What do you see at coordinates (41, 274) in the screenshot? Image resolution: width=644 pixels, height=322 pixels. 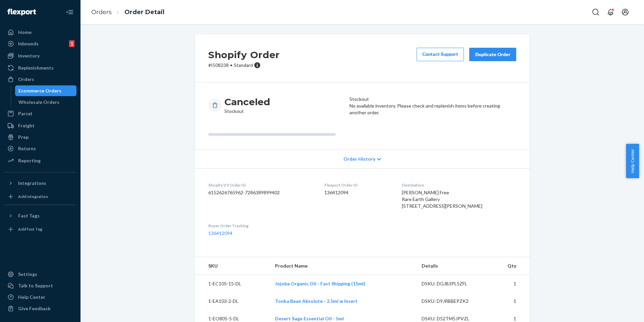 I see `a: Settings` at bounding box center [41, 274].